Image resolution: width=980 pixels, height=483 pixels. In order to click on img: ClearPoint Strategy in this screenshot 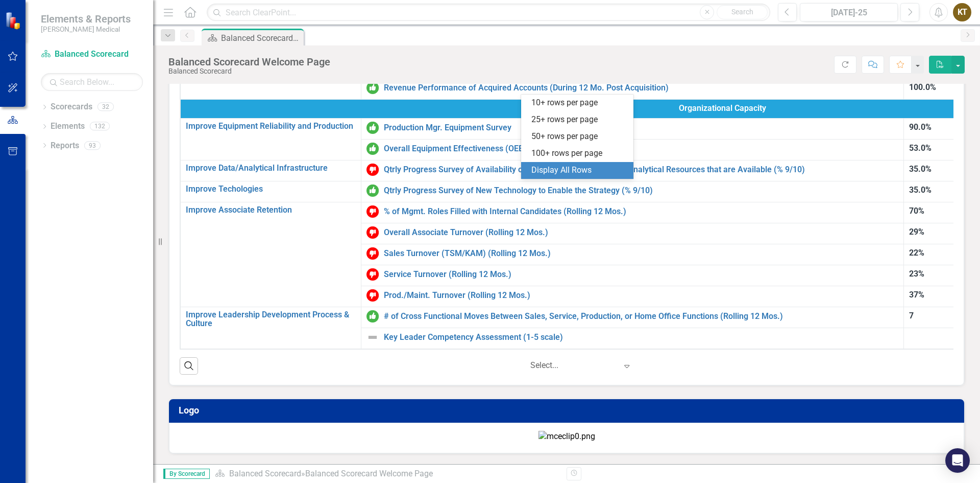, I will do `click(14, 20)`.